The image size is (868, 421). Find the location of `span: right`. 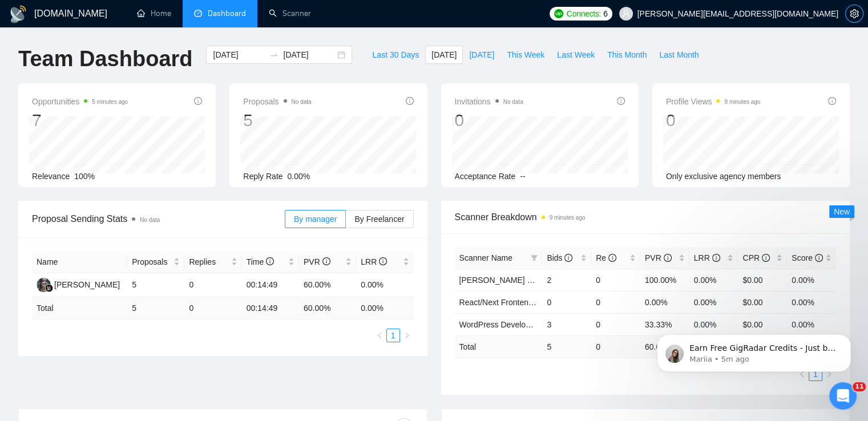

span: right is located at coordinates (407, 335).